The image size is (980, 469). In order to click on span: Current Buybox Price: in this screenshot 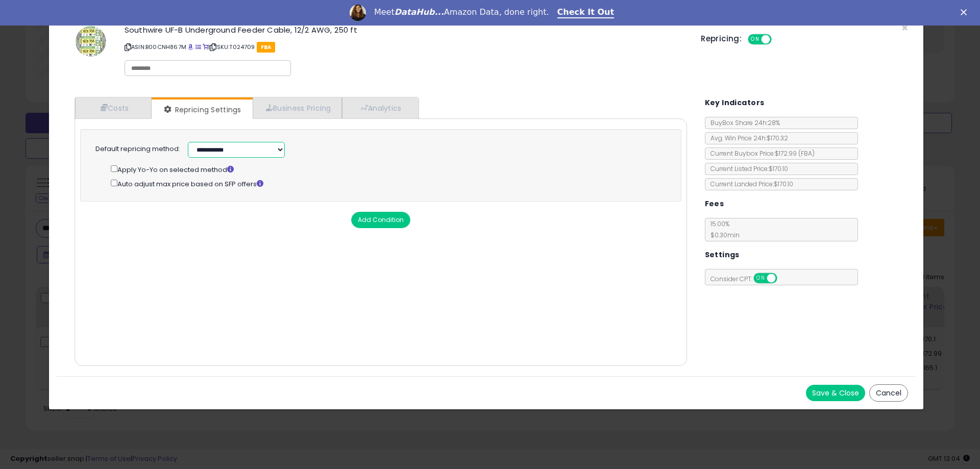, I will do `click(760, 153)`.